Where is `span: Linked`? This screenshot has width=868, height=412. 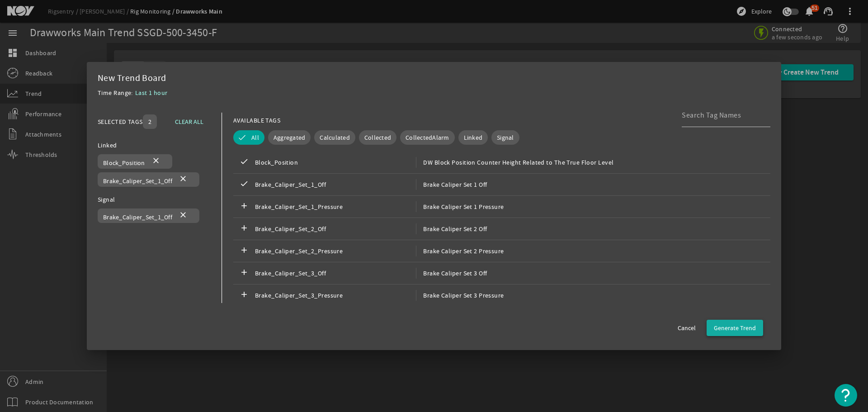
span: Linked is located at coordinates (474, 137).